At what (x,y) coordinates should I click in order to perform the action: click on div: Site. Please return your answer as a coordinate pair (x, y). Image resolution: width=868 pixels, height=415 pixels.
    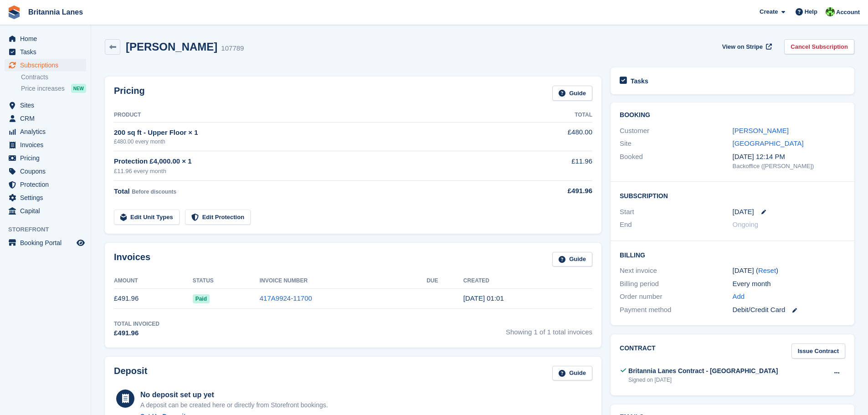
    Looking at the image, I should click on (676, 143).